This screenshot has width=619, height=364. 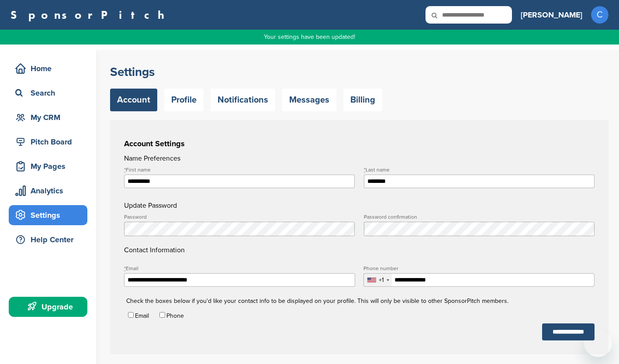 What do you see at coordinates (359, 158) in the screenshot?
I see `h4: Name Preferences` at bounding box center [359, 158].